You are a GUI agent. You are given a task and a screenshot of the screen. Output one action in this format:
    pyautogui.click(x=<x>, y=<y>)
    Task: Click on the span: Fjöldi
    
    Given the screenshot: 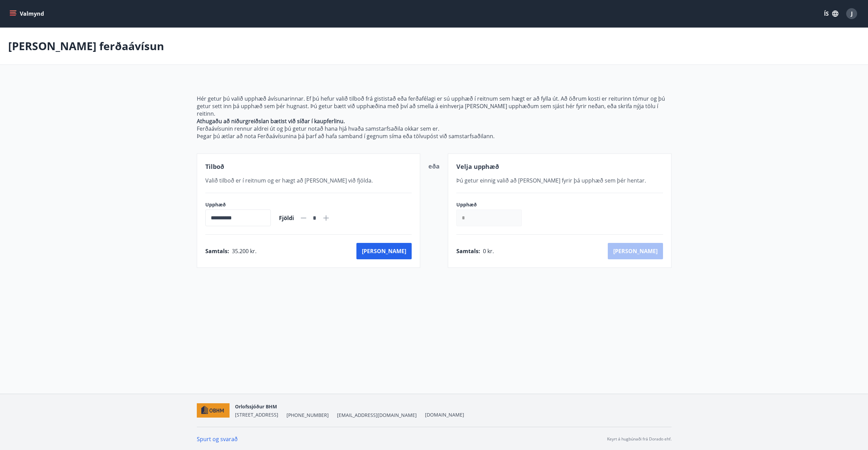 What is the action you would take?
    pyautogui.click(x=286, y=218)
    